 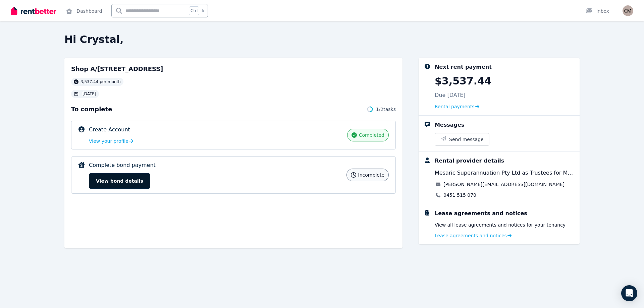 What do you see at coordinates (386, 109) in the screenshot?
I see `span: 1 / 2 tasks` at bounding box center [386, 109].